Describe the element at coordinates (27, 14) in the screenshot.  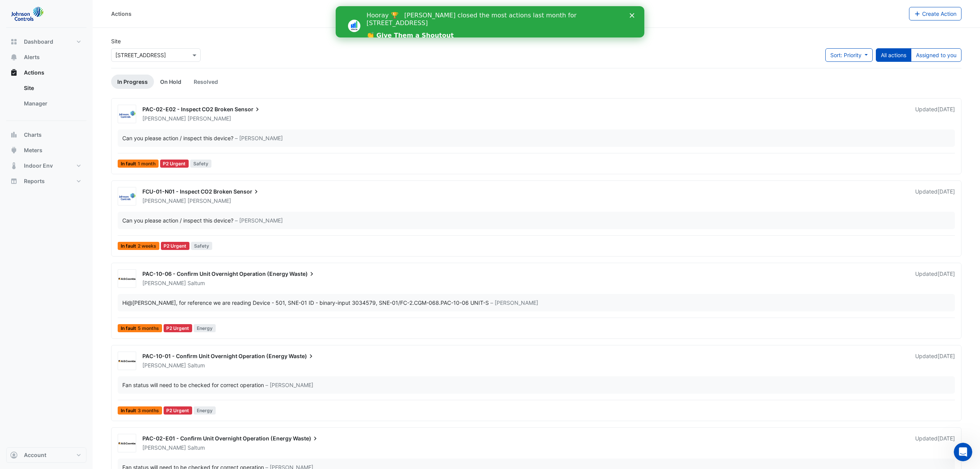
I see `img: Company Logo` at that location.